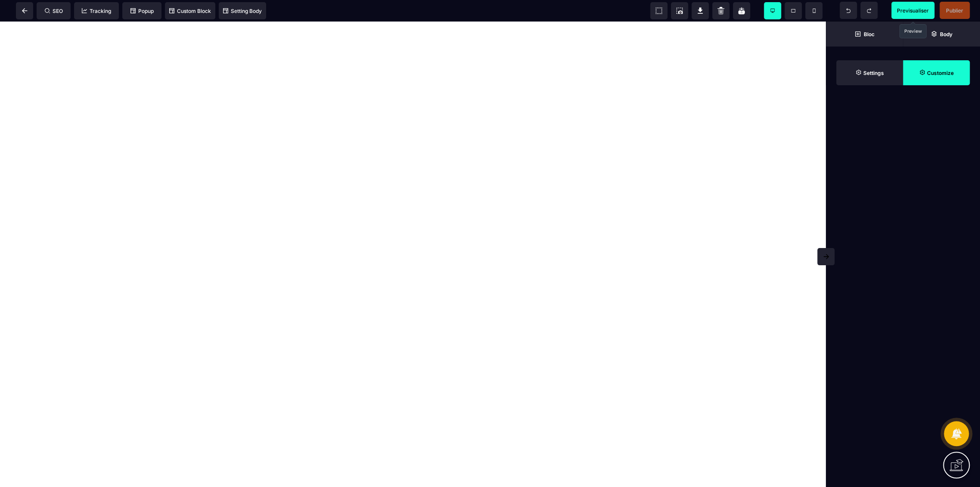 This screenshot has width=980, height=487. Describe the element at coordinates (941, 34) in the screenshot. I see `span: Open Layer Manager` at that location.